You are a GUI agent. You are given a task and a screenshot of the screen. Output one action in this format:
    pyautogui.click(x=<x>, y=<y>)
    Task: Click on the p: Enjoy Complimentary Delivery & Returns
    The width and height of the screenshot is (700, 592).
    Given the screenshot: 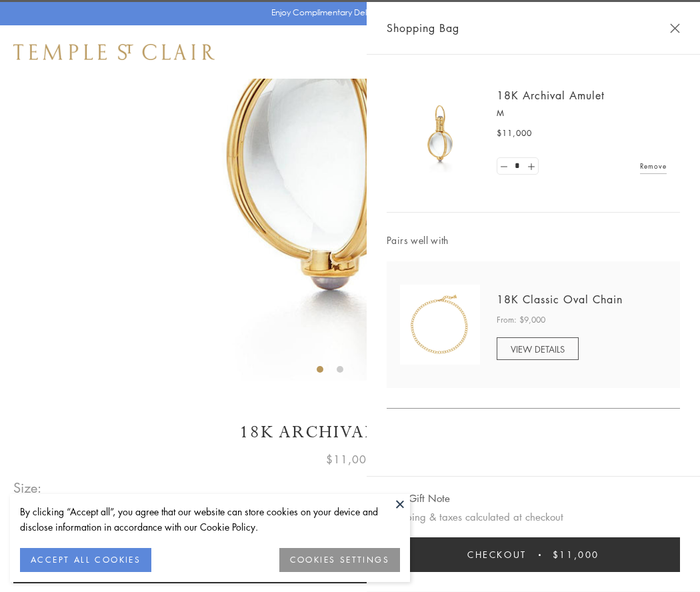 What is the action you would take?
    pyautogui.click(x=346, y=13)
    